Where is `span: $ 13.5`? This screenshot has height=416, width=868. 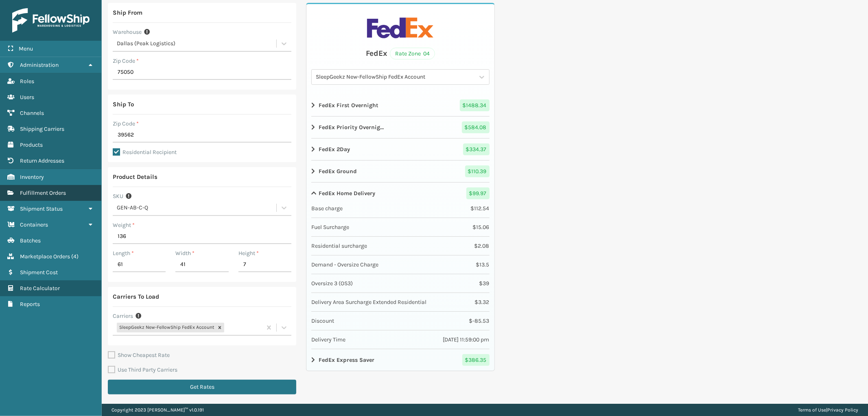
span: $ 13.5 is located at coordinates (482, 265).